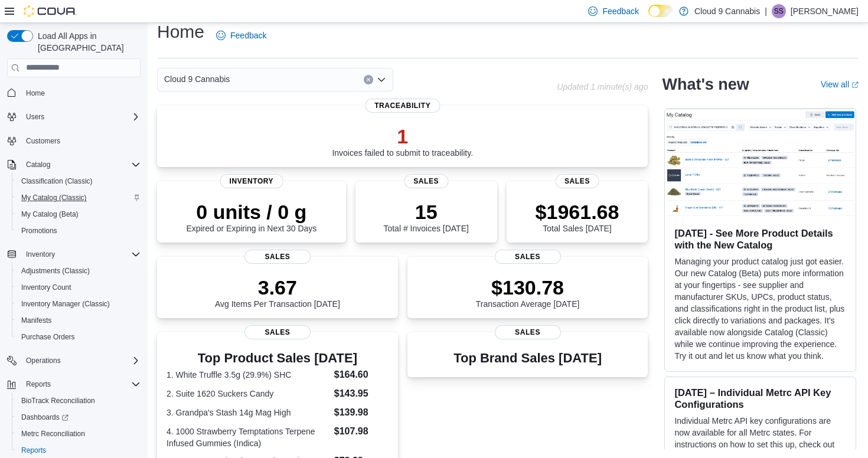 This screenshot has height=458, width=868. Describe the element at coordinates (43, 141) in the screenshot. I see `a: Customers` at that location.